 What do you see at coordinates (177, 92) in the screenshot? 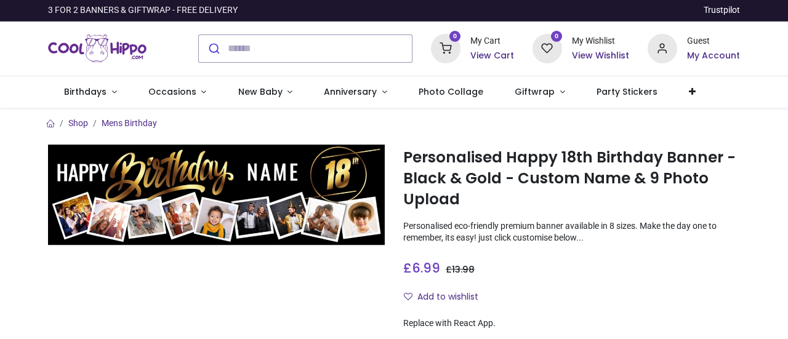
I see `a: Occasions` at bounding box center [177, 92].